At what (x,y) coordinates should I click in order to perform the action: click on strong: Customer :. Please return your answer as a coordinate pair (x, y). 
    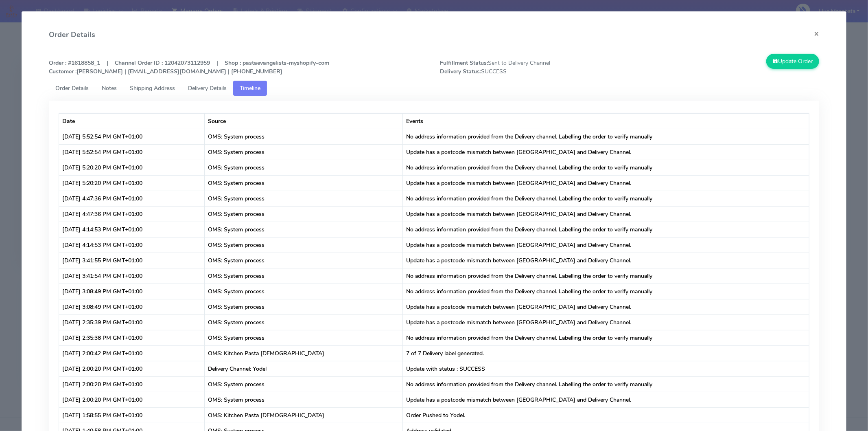
    Looking at the image, I should click on (63, 71).